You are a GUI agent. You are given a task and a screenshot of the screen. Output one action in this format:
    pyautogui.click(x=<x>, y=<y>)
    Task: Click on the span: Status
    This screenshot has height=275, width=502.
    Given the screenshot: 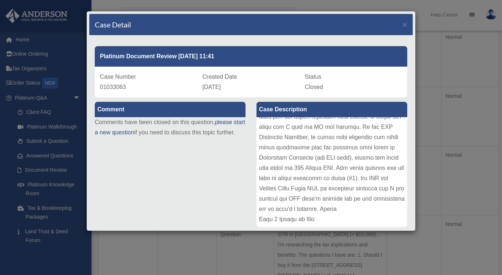 What is the action you would take?
    pyautogui.click(x=313, y=76)
    